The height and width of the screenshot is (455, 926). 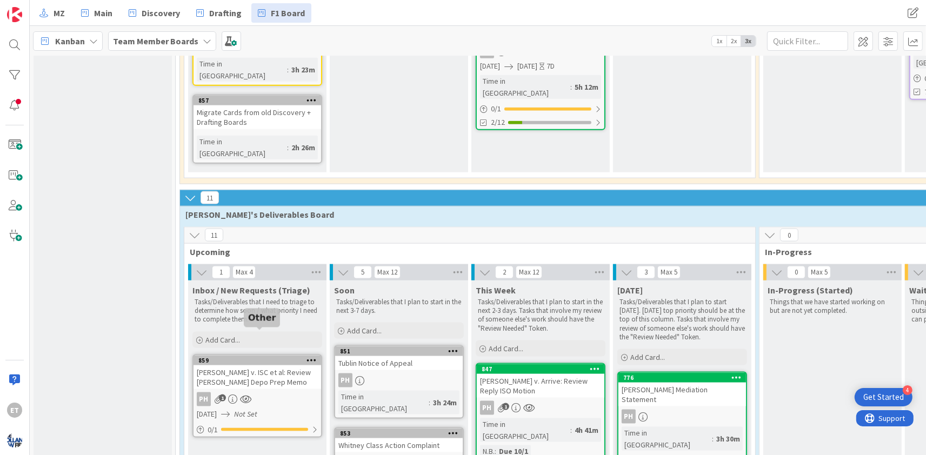 I want to click on span: In-Progress (Started), so click(x=810, y=290).